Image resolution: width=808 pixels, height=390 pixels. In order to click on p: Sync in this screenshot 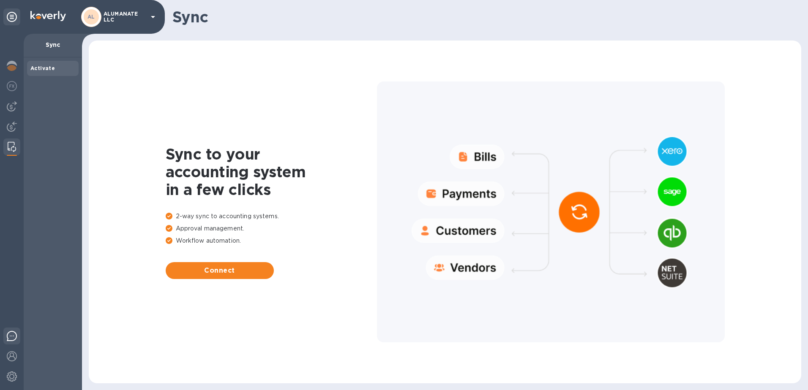, I will do `click(53, 45)`.